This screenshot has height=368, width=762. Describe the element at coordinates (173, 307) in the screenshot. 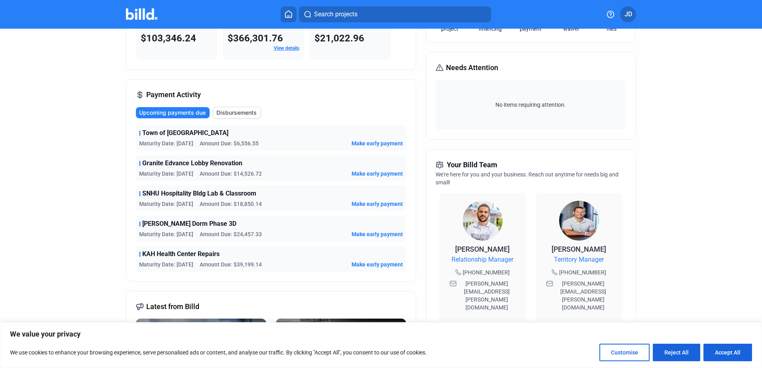

I see `span: Latest from Billd` at that location.